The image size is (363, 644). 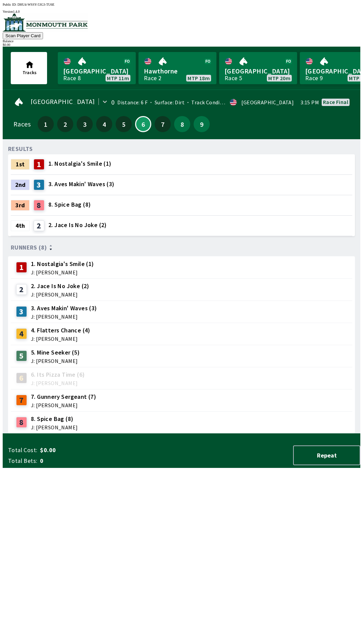 What do you see at coordinates (20, 185) in the screenshot?
I see `div: 2nd` at bounding box center [20, 185].